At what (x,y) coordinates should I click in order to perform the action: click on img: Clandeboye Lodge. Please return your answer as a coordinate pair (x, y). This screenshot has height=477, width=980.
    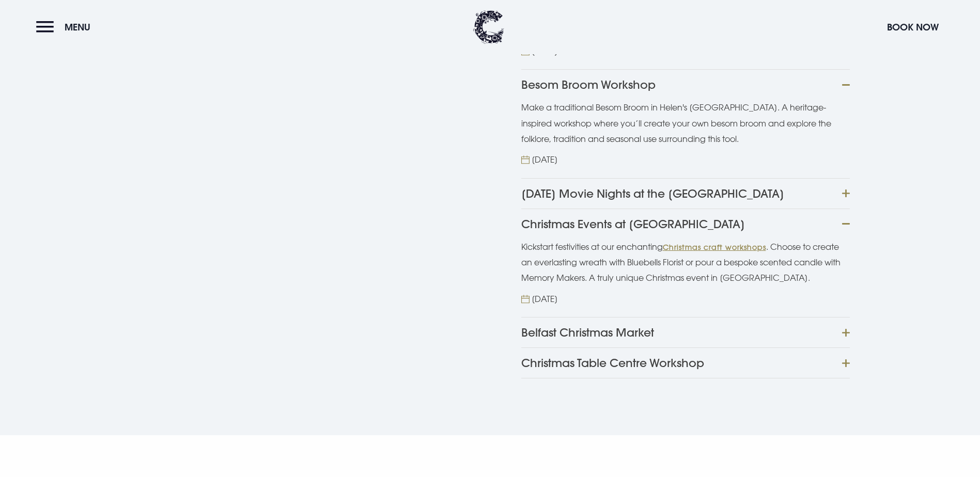
    Looking at the image, I should click on (488, 27).